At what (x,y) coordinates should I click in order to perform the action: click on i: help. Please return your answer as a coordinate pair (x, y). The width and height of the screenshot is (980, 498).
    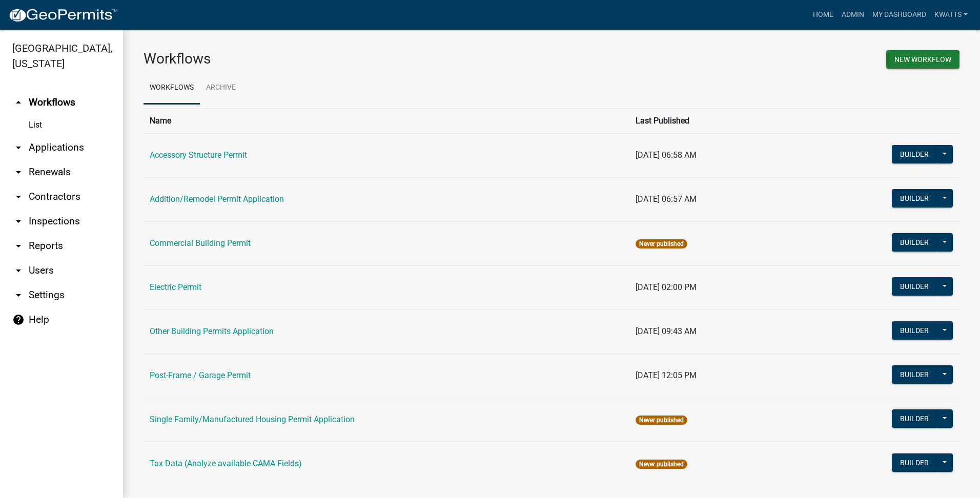
    Looking at the image, I should click on (19, 320).